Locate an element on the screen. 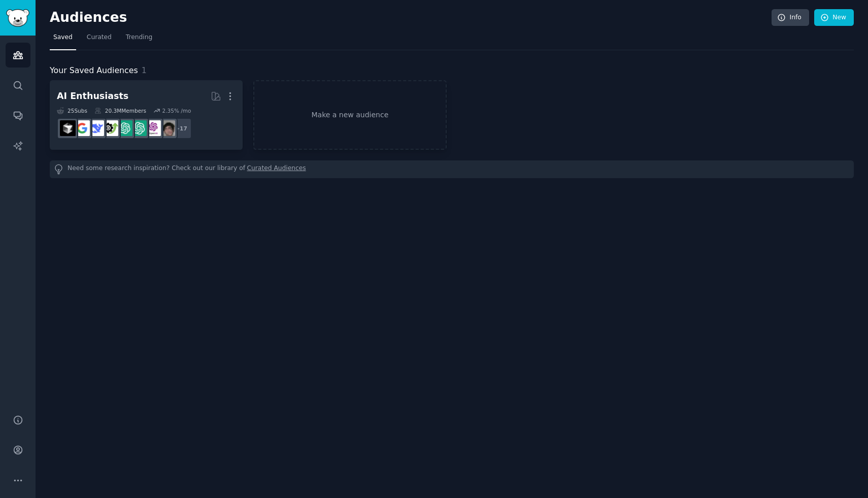 This screenshot has height=498, width=868. a: Curated is located at coordinates (99, 40).